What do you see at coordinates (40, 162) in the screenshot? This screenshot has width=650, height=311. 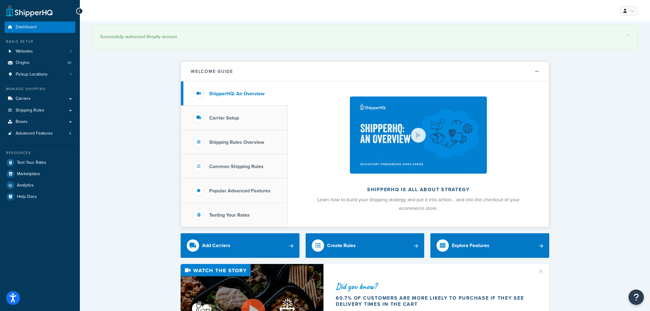 I see `li: Test Your Rates` at bounding box center [40, 162].